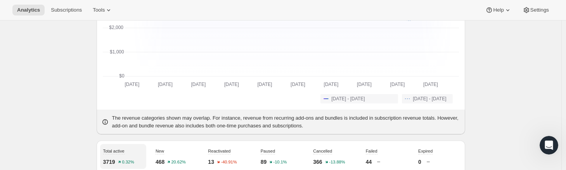  I want to click on p: 44, so click(369, 162).